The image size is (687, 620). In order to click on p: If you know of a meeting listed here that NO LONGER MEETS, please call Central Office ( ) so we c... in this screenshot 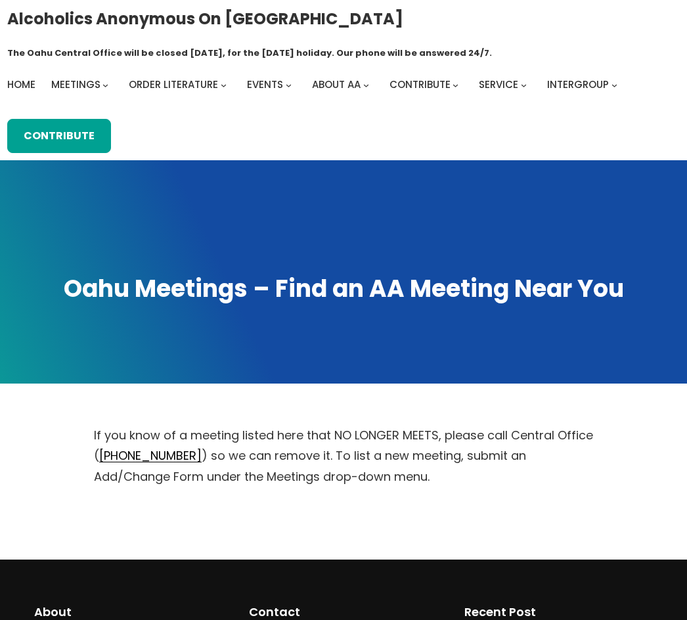, I will do `click(344, 456)`.